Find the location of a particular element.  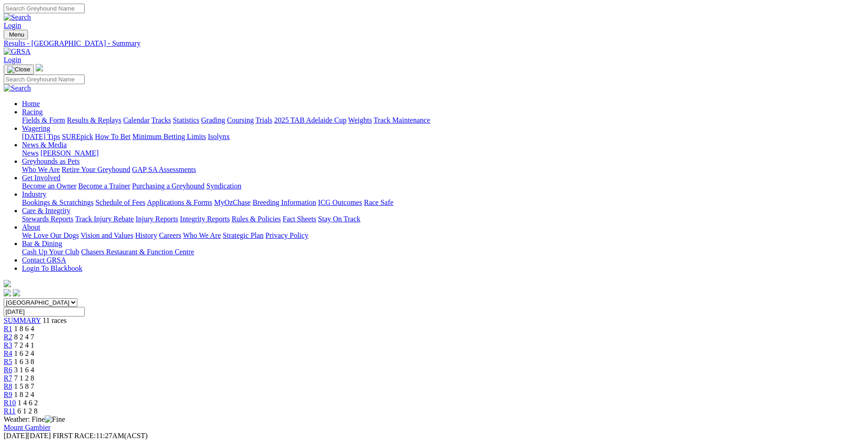

span: Menu is located at coordinates (16, 34).